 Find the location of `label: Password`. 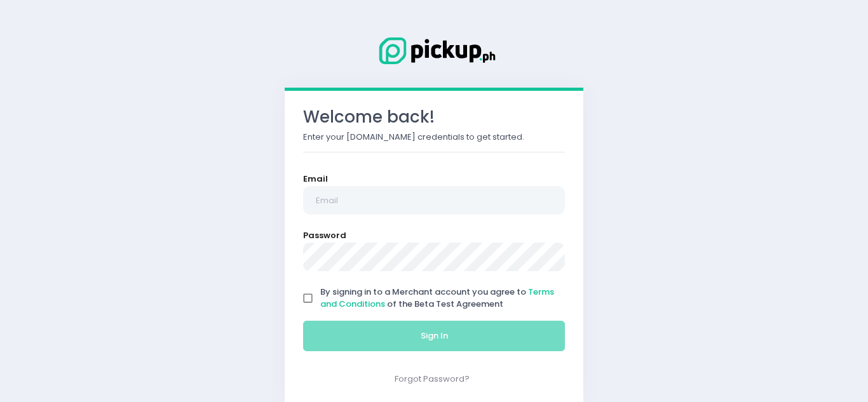

label: Password is located at coordinates (325, 235).